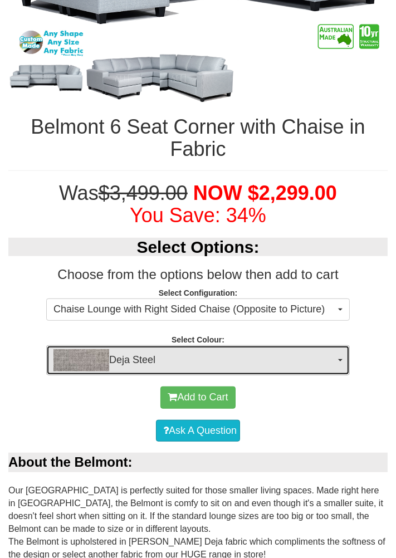 The height and width of the screenshot is (558, 396). What do you see at coordinates (198, 340) in the screenshot?
I see `strong: Select Colour:` at bounding box center [198, 340].